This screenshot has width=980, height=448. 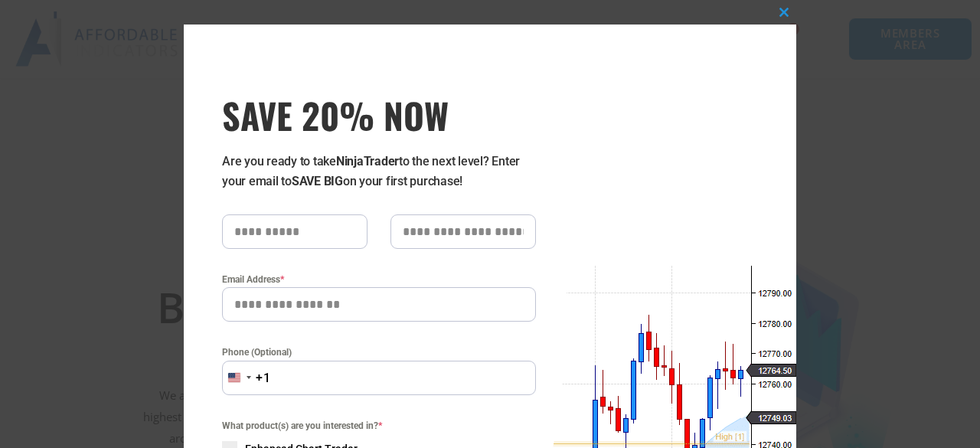 I want to click on button: Selected country, so click(x=247, y=377).